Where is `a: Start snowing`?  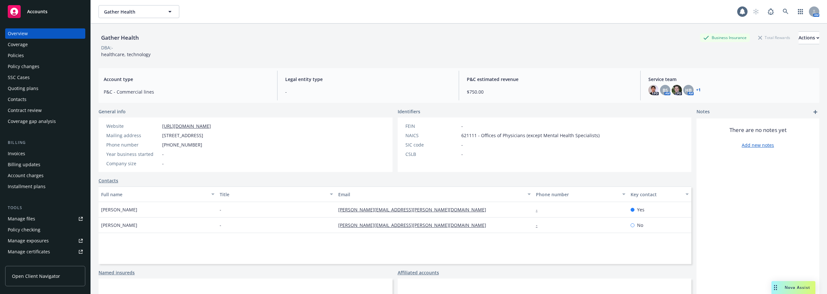 a: Start snowing is located at coordinates (756, 12).